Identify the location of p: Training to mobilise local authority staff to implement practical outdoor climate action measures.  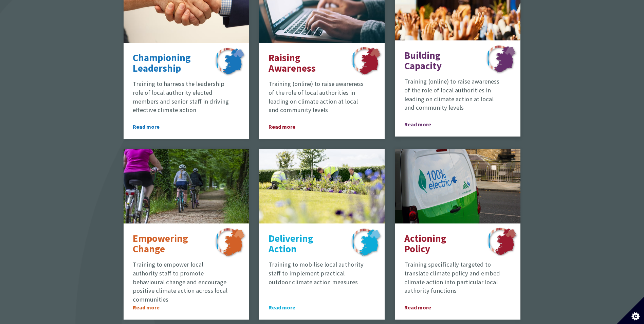
(317, 273).